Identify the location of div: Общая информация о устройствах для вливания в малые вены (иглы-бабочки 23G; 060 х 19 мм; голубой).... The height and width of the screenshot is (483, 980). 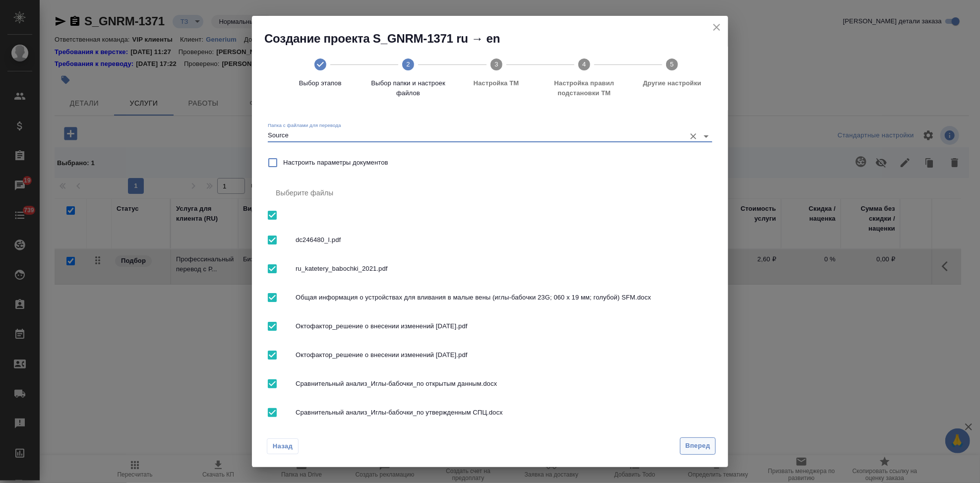
(490, 298).